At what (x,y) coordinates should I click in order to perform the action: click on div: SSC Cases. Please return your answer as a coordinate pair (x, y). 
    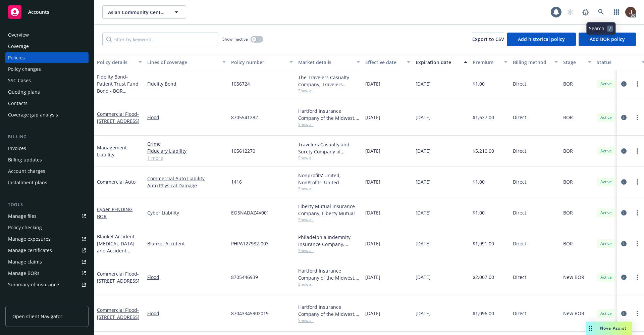
    Looking at the image, I should click on (19, 81).